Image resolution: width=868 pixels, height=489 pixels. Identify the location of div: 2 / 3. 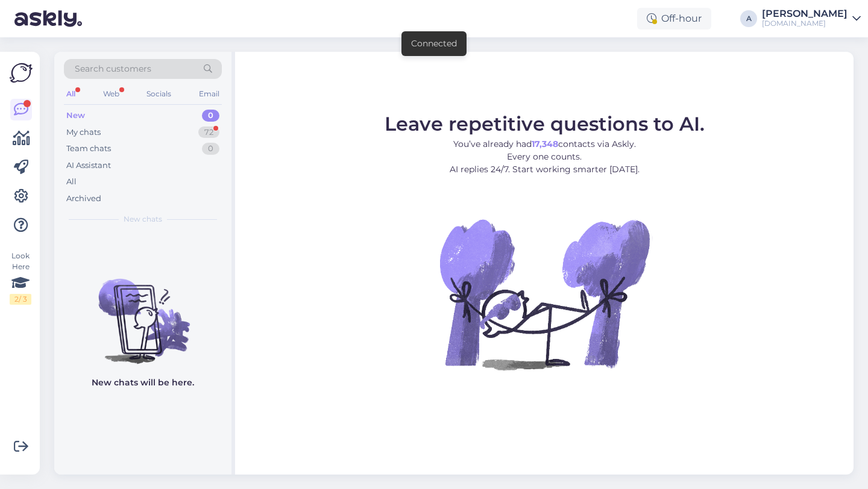
(20, 299).